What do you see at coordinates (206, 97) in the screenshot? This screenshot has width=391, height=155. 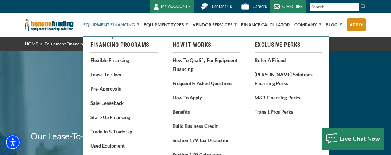 I see `a: How to Apply` at bounding box center [206, 97].